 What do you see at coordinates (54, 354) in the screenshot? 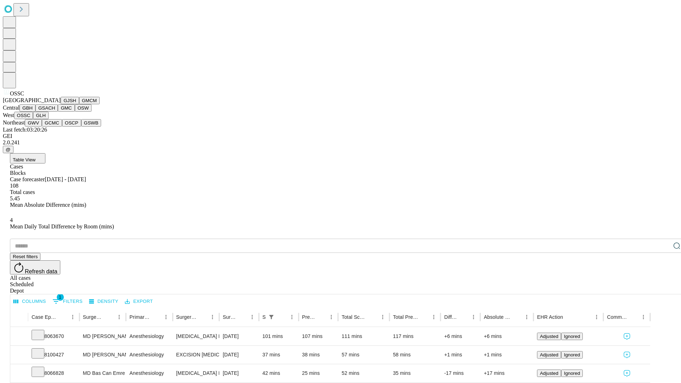
I see `div: 8100427` at bounding box center [54, 354].